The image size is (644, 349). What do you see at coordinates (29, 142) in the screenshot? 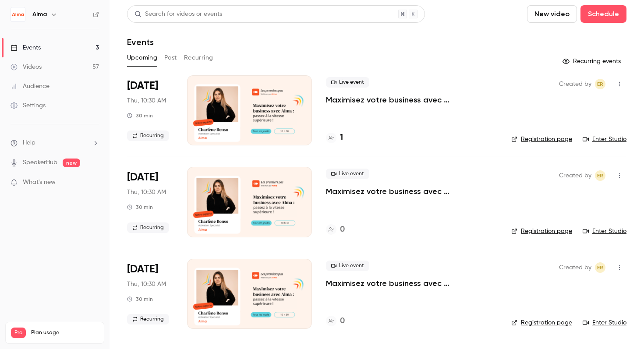
I see `span: Help` at bounding box center [29, 142].